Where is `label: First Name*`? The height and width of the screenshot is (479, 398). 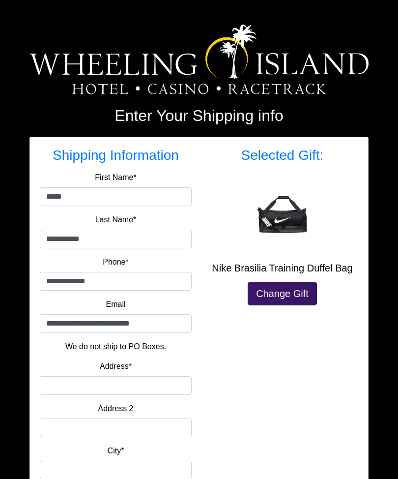
label: First Name* is located at coordinates (116, 178).